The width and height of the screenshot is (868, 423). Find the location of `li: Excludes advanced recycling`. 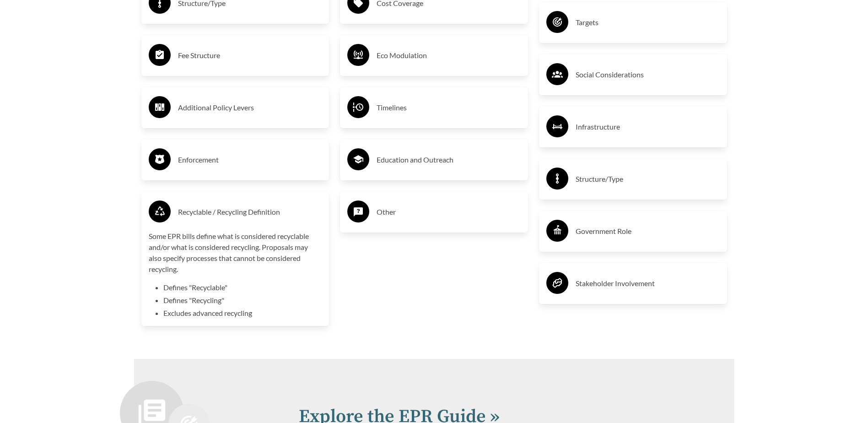

li: Excludes advanced recycling is located at coordinates (243, 313).